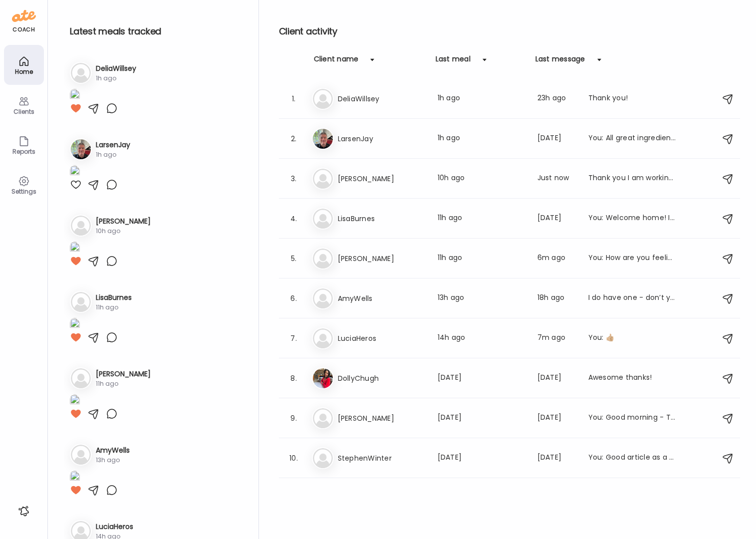  I want to click on div: 23h ago, so click(557, 99).